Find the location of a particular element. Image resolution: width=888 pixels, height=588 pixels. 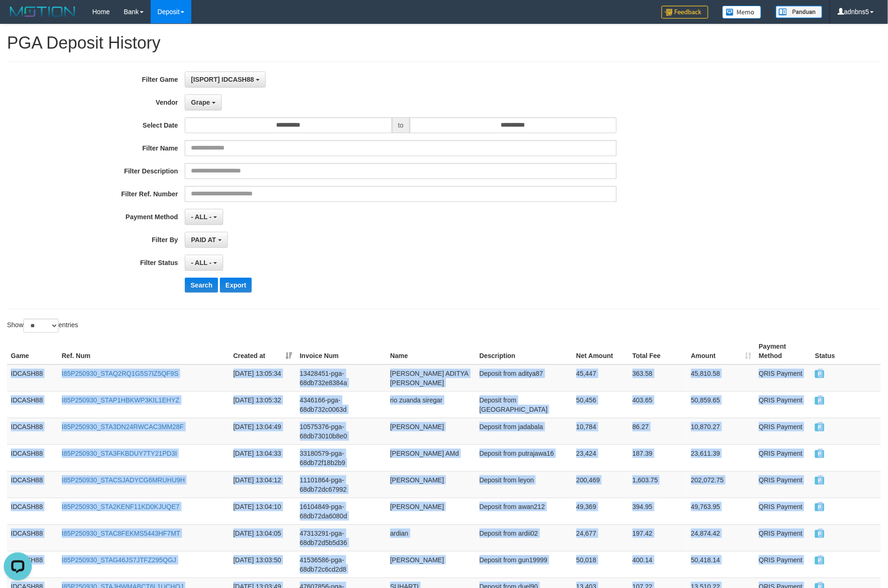

span: Grape is located at coordinates (200, 102).